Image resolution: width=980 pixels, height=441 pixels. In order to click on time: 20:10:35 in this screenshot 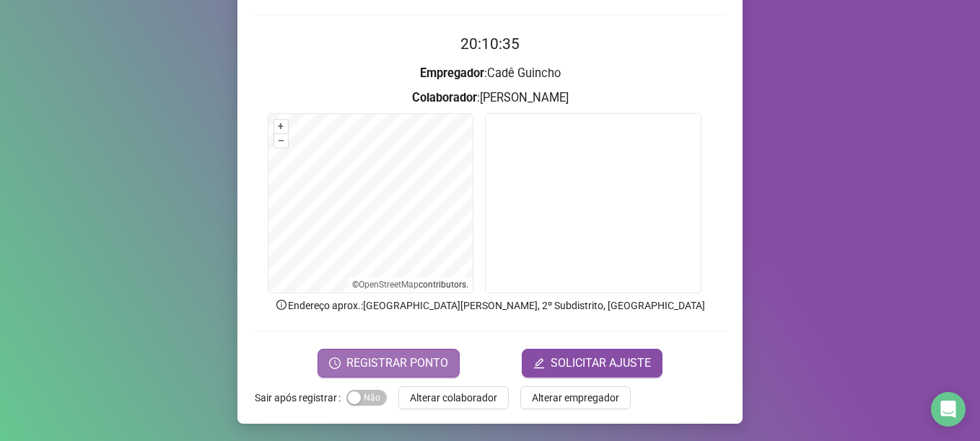, I will do `click(490, 44)`.